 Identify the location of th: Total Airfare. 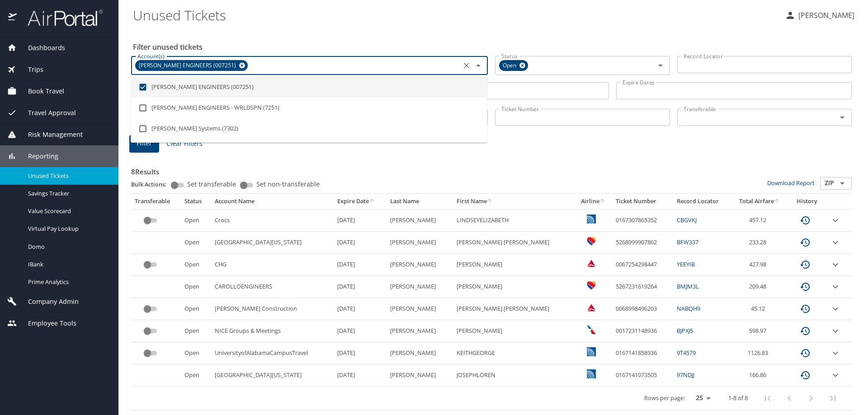
(760, 201).